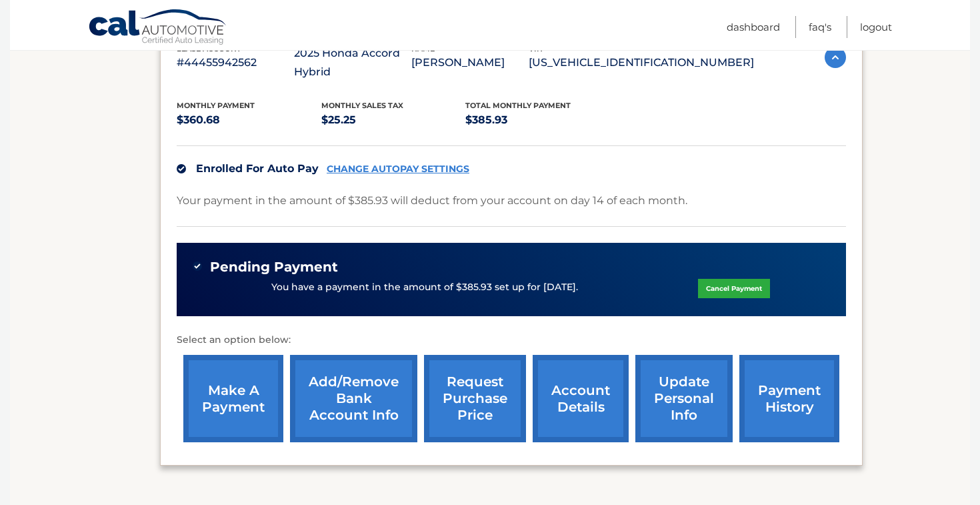  What do you see at coordinates (735, 289) in the screenshot?
I see `a: Cancel Payment` at bounding box center [735, 289].